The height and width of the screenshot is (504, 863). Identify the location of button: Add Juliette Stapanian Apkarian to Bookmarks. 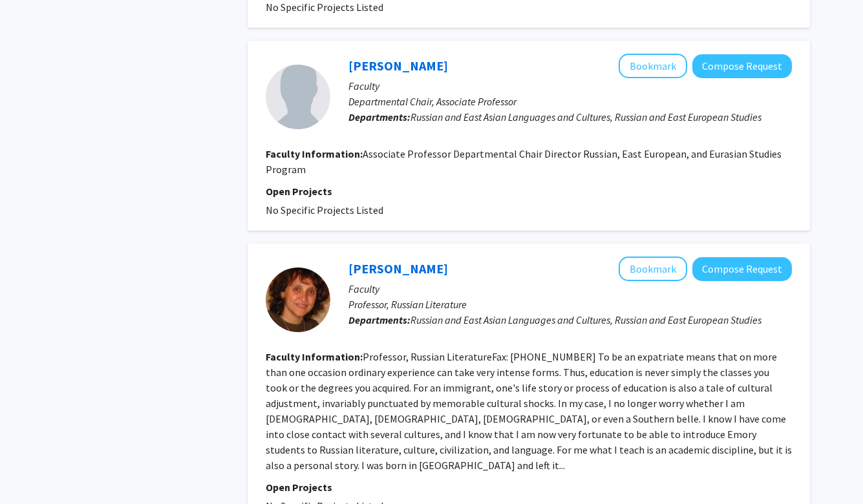
(653, 66).